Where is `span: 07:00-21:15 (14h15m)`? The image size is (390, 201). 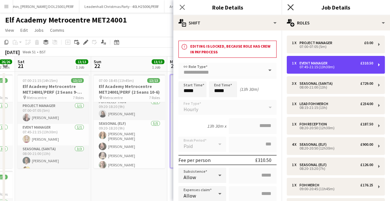
span: 07:00-21:15 (14h15m) is located at coordinates (40, 81).